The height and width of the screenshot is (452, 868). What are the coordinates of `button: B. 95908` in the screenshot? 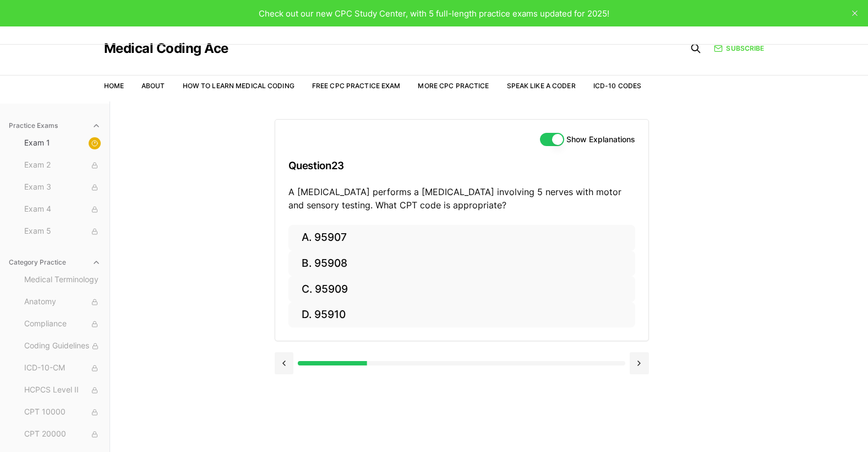 It's located at (462, 263).